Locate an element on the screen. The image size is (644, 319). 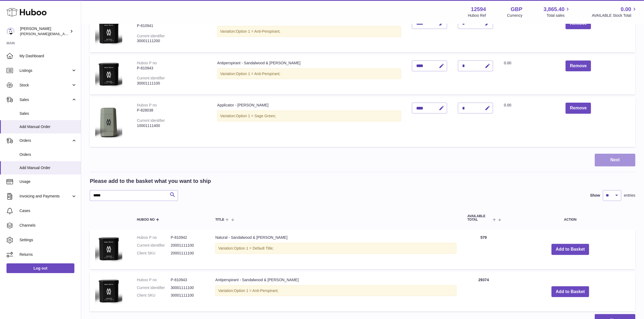
div: P-828038 is located at coordinates (171, 110).